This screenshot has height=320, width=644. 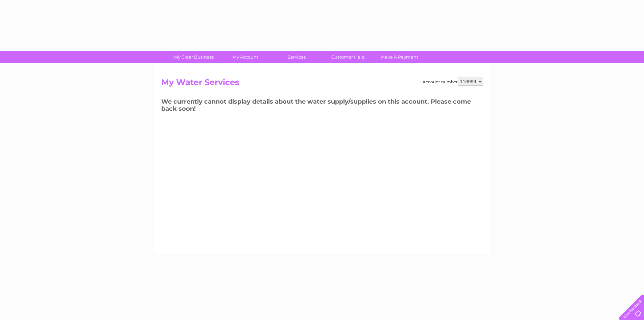 I want to click on a: My Clear Business, so click(x=194, y=57).